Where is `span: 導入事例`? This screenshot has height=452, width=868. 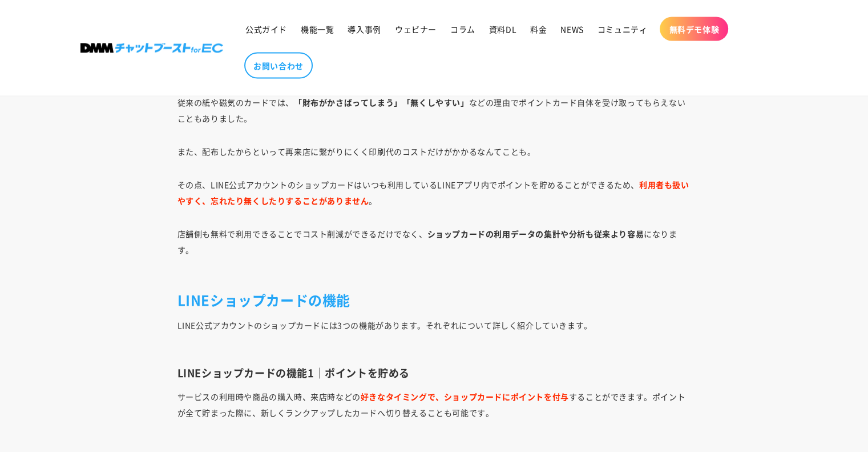 span: 導入事例 is located at coordinates (364, 29).